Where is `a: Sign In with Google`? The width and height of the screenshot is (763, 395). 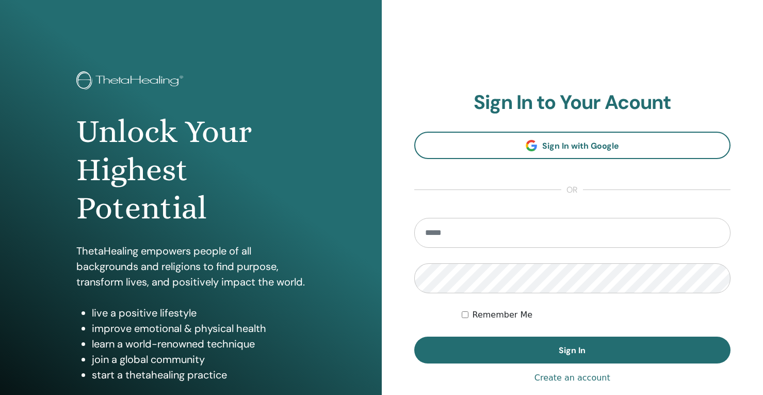 a: Sign In with Google is located at coordinates (573, 145).